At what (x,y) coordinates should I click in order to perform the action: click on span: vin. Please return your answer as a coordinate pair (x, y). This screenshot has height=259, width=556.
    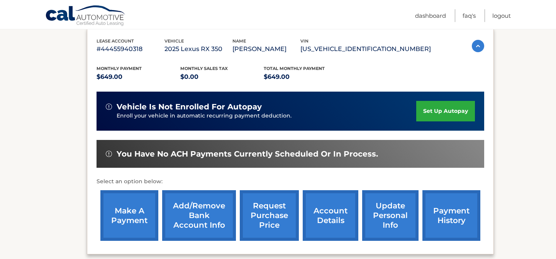
    Looking at the image, I should click on (304, 41).